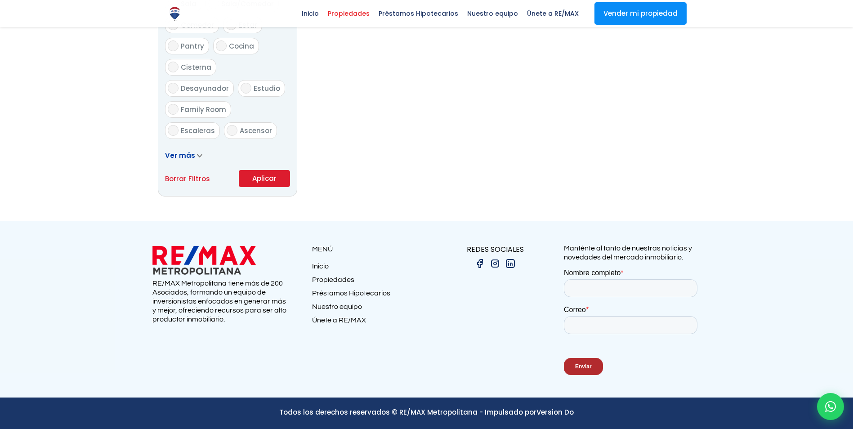  Describe the element at coordinates (175, 13) in the screenshot. I see `img: Logo de REMAX` at that location.